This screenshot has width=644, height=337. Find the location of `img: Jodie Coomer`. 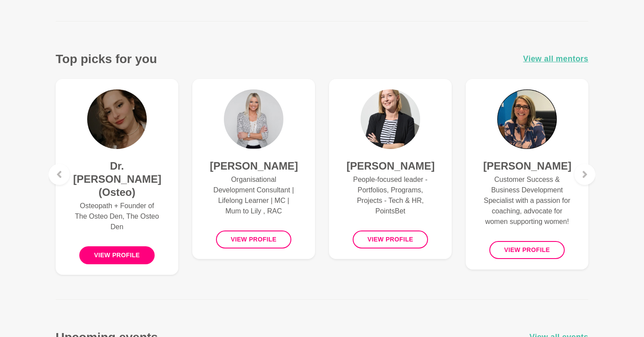

img: Jodie Coomer is located at coordinates (390, 119).